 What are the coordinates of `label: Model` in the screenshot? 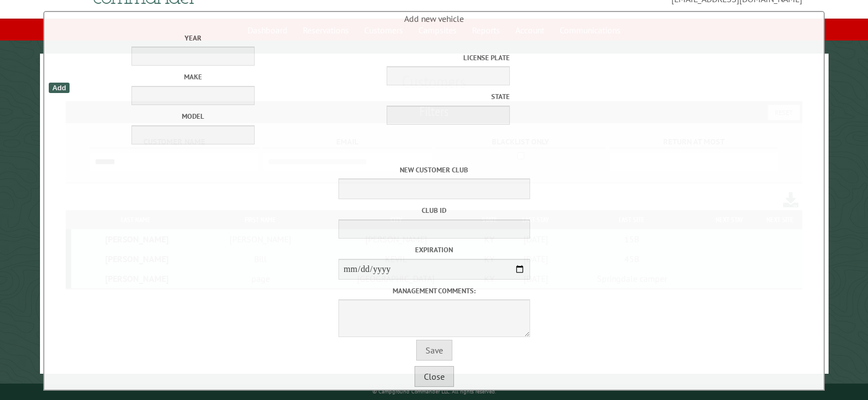 It's located at (193, 116).